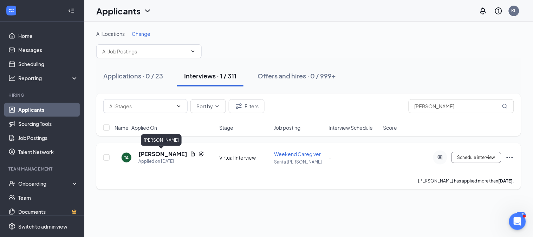 The width and height of the screenshot is (533, 237). I want to click on div: Reporting, so click(49, 78).